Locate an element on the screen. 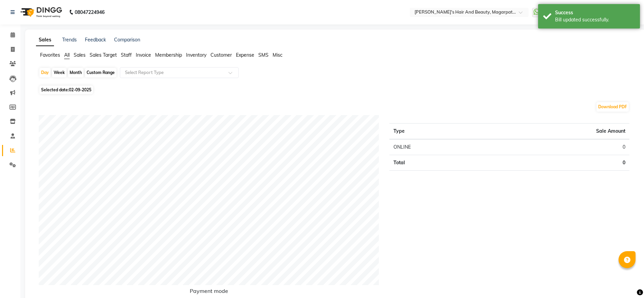  span: Sales Target is located at coordinates (103, 55).